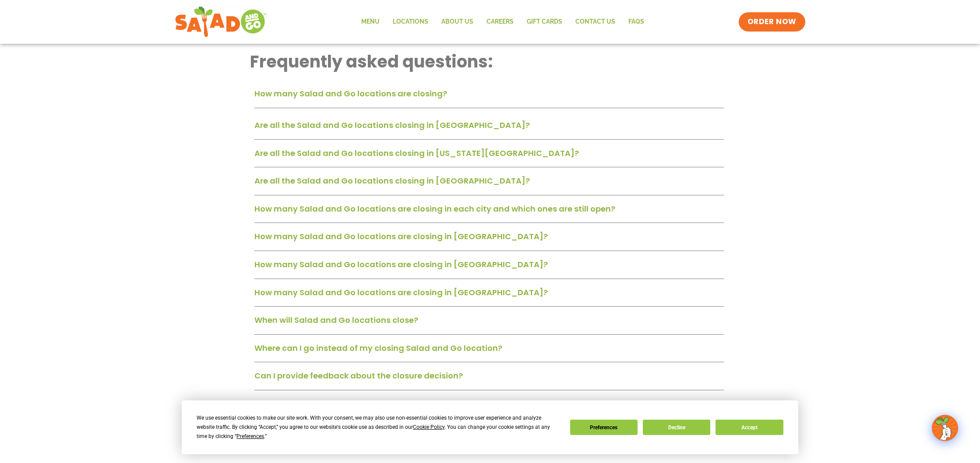 The width and height of the screenshot is (980, 463). What do you see at coordinates (378, 348) in the screenshot?
I see `a: Where can I go instead of my closing Salad and Go location?` at bounding box center [378, 348].